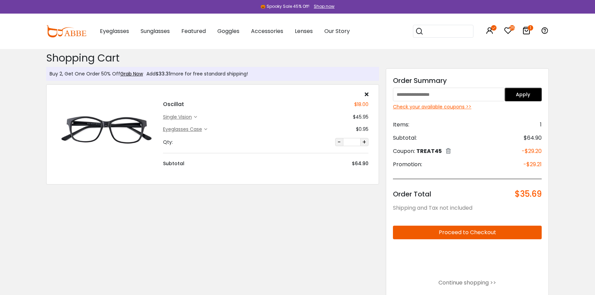  I want to click on span: Featured, so click(194, 31).